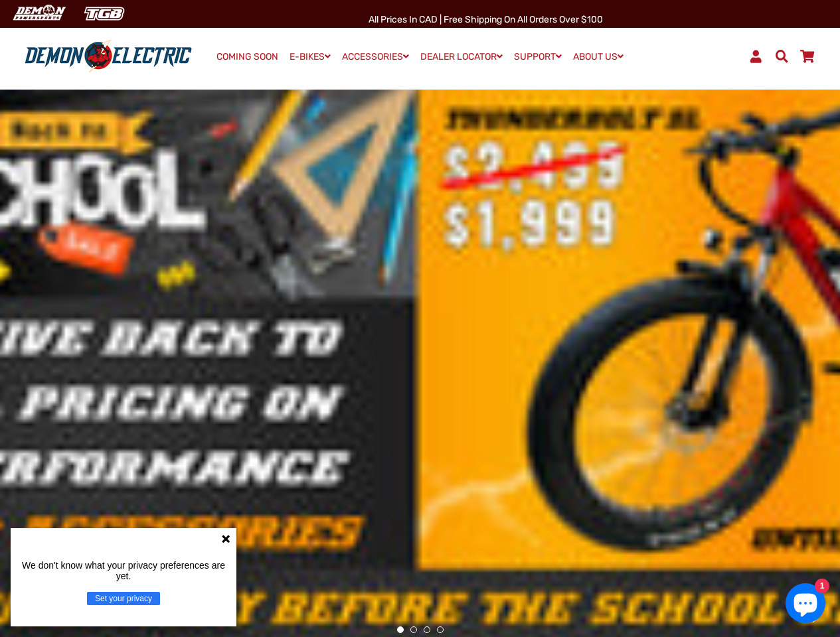 This screenshot has height=637, width=840. I want to click on span: All Prices in CAD | Free shipping on all orders over $100, so click(485, 20).